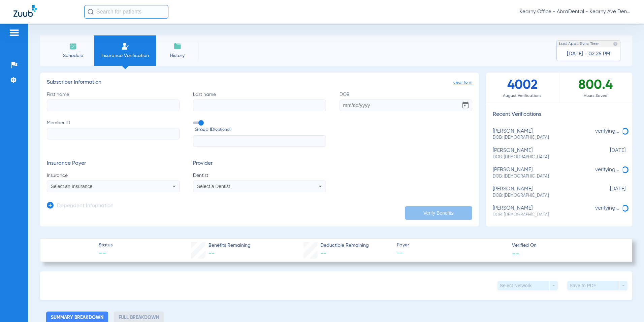  What do you see at coordinates (223, 129) in the screenshot?
I see `small: (optional)` at bounding box center [223, 129].